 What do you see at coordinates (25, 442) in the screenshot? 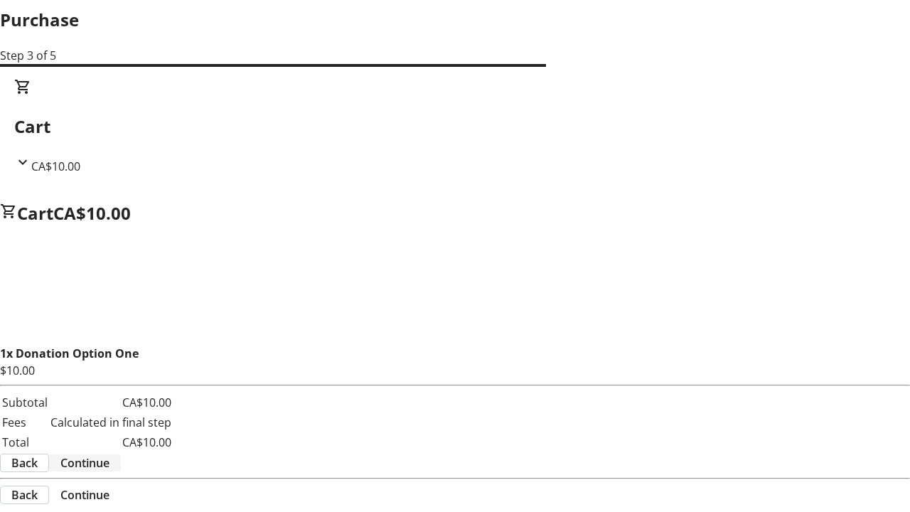
I see `td: Total` at bounding box center [25, 442].